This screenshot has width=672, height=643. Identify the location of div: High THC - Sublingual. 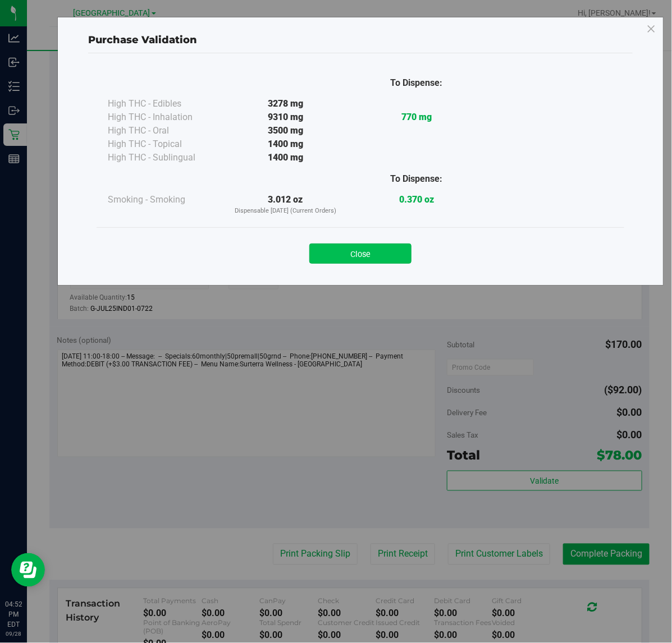
(164, 157).